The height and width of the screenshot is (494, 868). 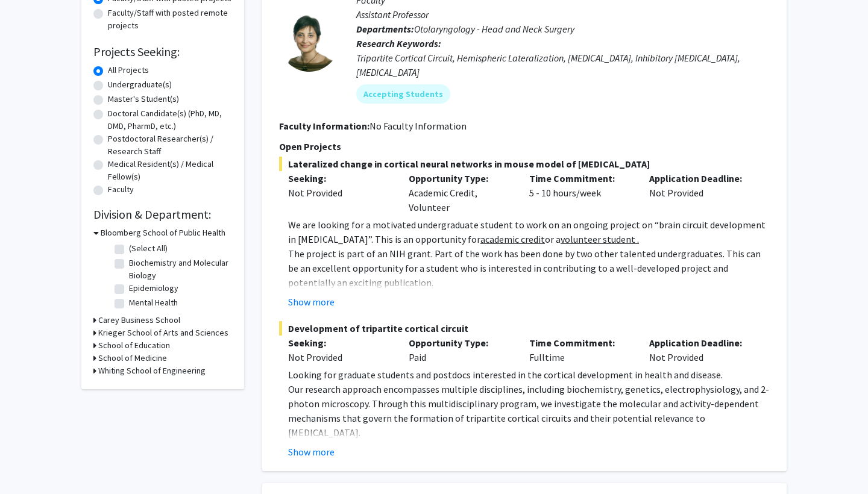 I want to click on label: Epidemiology, so click(x=153, y=288).